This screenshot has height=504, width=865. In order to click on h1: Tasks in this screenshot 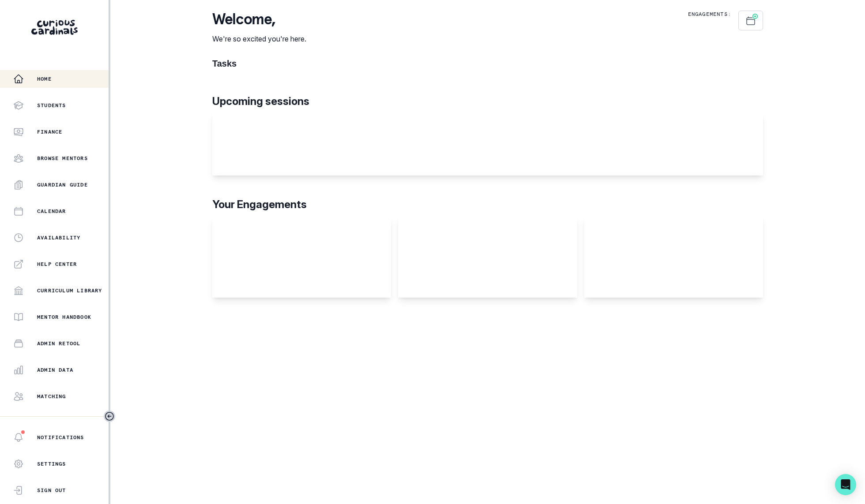, I will do `click(487, 64)`.